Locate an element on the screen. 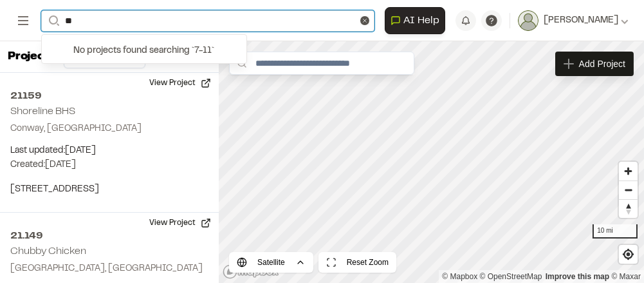  button: Reset Zoom is located at coordinates (357, 262).